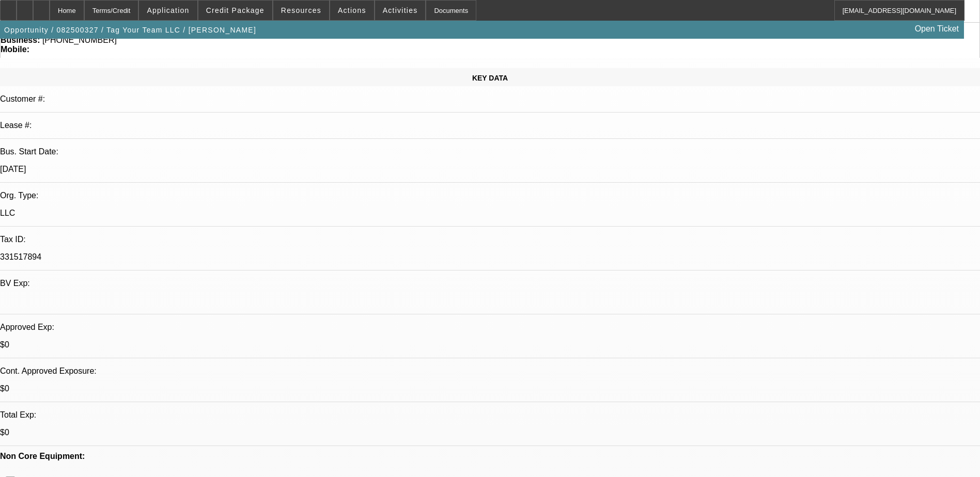 This screenshot has height=477, width=980. What do you see at coordinates (936, 29) in the screenshot?
I see `a: Open Ticket` at bounding box center [936, 29].